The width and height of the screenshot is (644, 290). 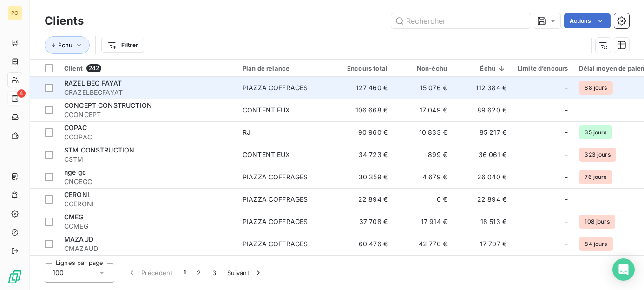 I want to click on td: 37 708 €, so click(x=363, y=222).